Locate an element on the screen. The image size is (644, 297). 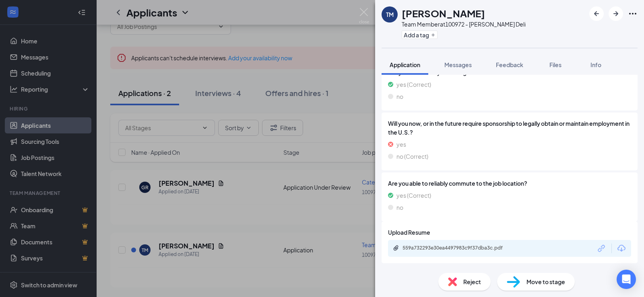
span: Move to stage is located at coordinates (545, 282).